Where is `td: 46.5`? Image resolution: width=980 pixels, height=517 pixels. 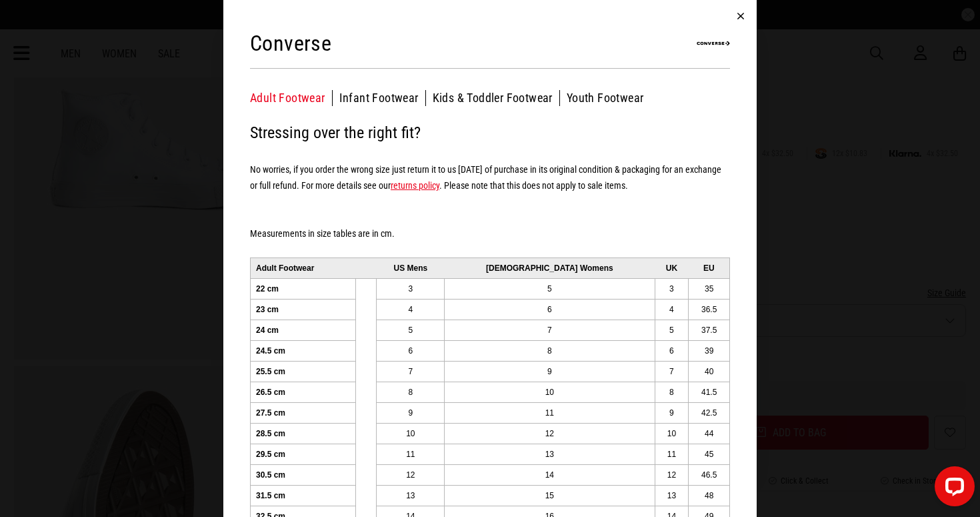
td: 46.5 is located at coordinates (709, 474).